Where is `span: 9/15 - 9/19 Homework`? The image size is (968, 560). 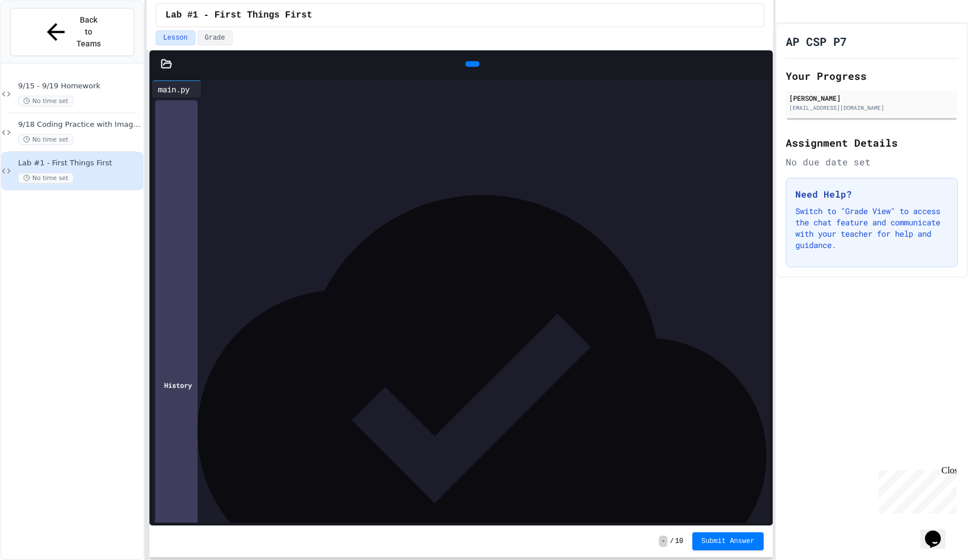
span: 9/15 - 9/19 Homework is located at coordinates (79, 86).